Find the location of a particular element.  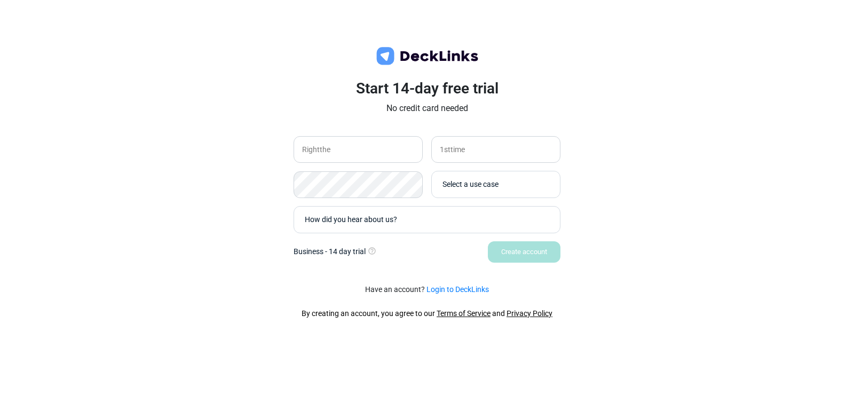

div: How did you hear about us? is located at coordinates (430, 219).